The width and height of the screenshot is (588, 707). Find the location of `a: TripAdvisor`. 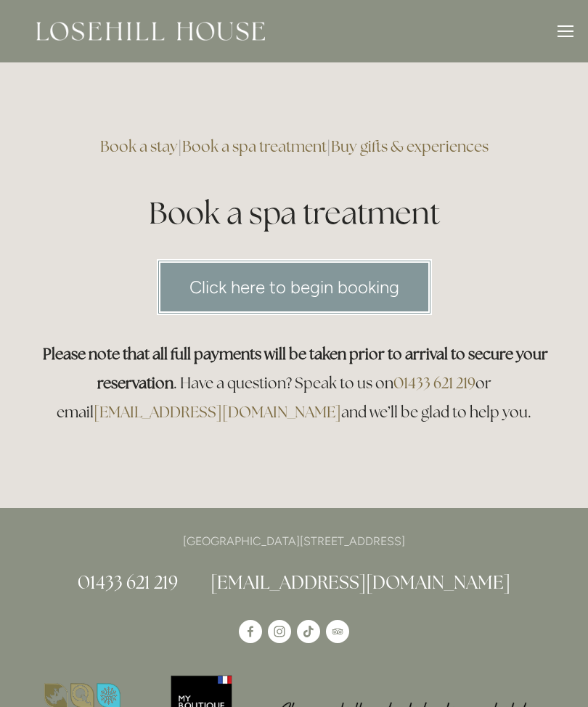

a: TripAdvisor is located at coordinates (337, 631).